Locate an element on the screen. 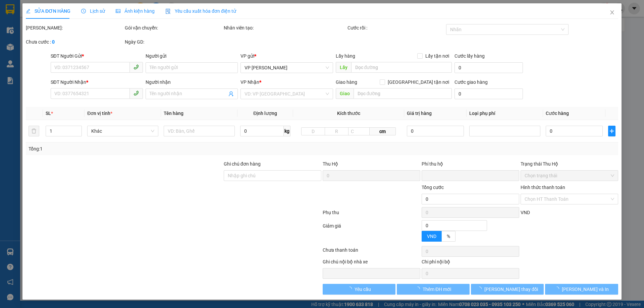 Image resolution: width=644 pixels, height=308 pixels. input: R is located at coordinates (337, 131).